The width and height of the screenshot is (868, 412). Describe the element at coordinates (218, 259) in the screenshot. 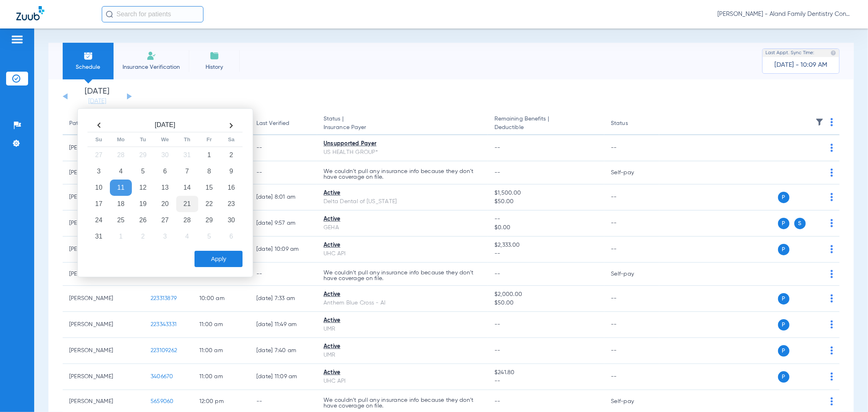

I see `button: Apply` at that location.